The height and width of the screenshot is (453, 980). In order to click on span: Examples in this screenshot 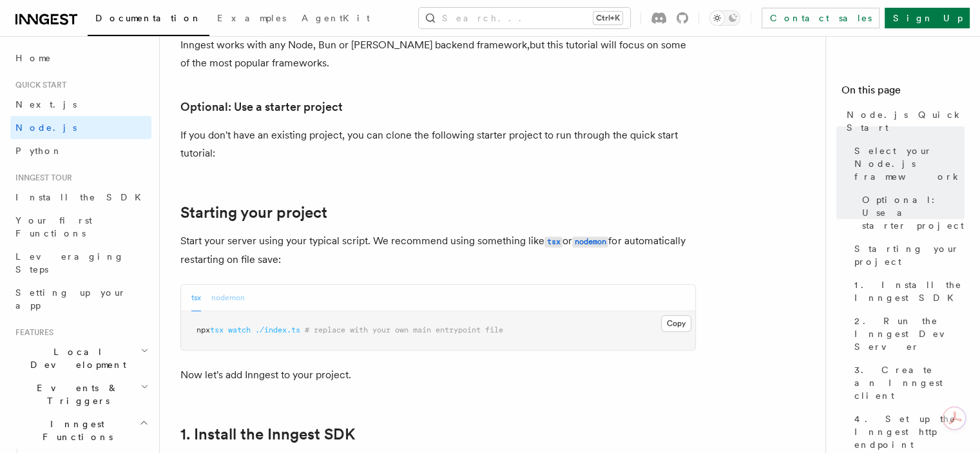, I will do `click(251, 18)`.